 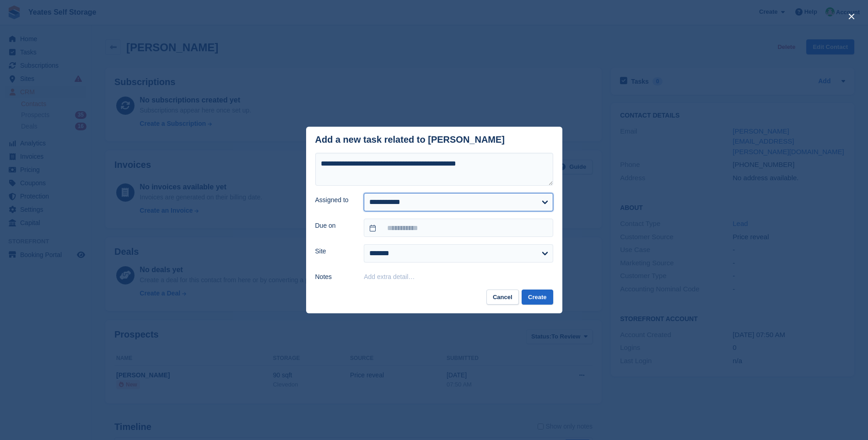 What do you see at coordinates (389, 277) in the screenshot?
I see `button: Add extra detail…` at bounding box center [389, 277].